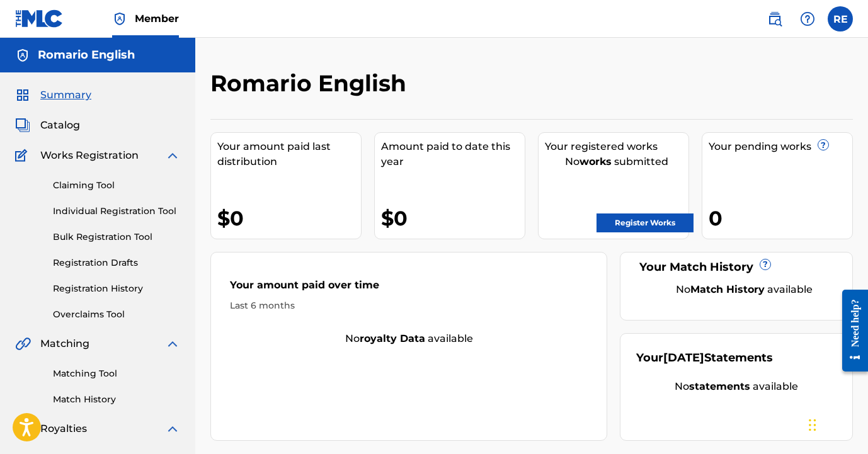 This screenshot has height=454, width=868. What do you see at coordinates (737, 267) in the screenshot?
I see `div: Your Match History` at bounding box center [737, 267].